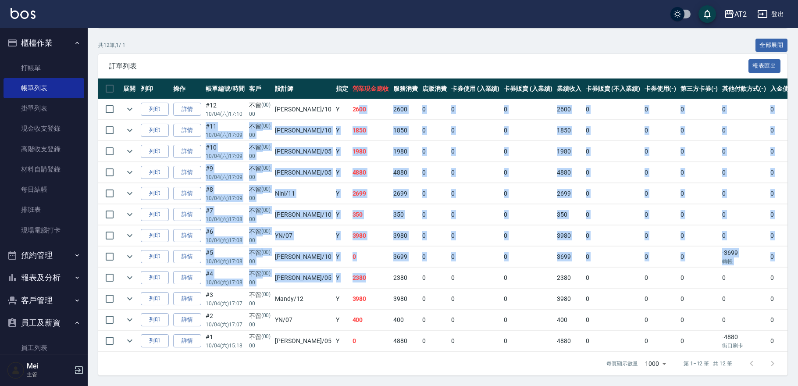  Describe the element at coordinates (49, 366) in the screenshot. I see `h5: Mei` at that location.